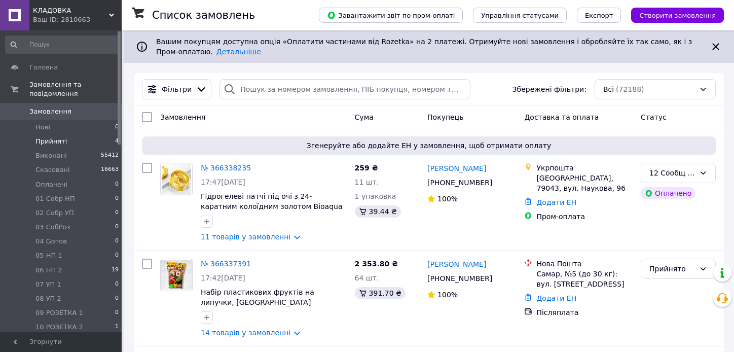 Image resolution: width=734 pixels, height=352 pixels. I want to click on span: Фільтри, so click(176, 89).